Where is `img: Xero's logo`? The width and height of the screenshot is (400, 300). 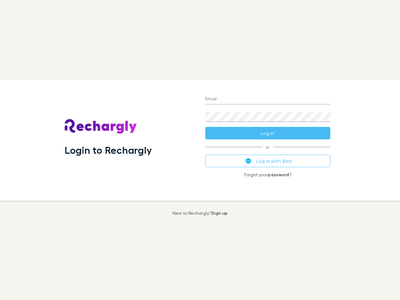 img: Xero's logo is located at coordinates (249, 161).